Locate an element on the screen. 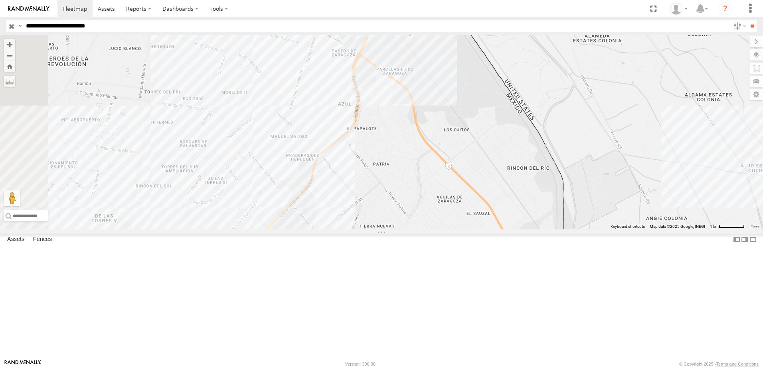  button: Keyboard shortcuts is located at coordinates (627, 227).